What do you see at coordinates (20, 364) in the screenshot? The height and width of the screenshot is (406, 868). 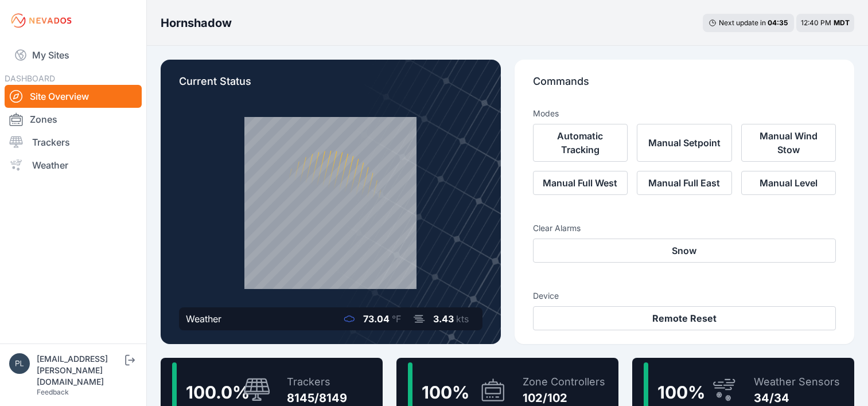 I see `img: plsmith@sundt.com` at bounding box center [20, 364].